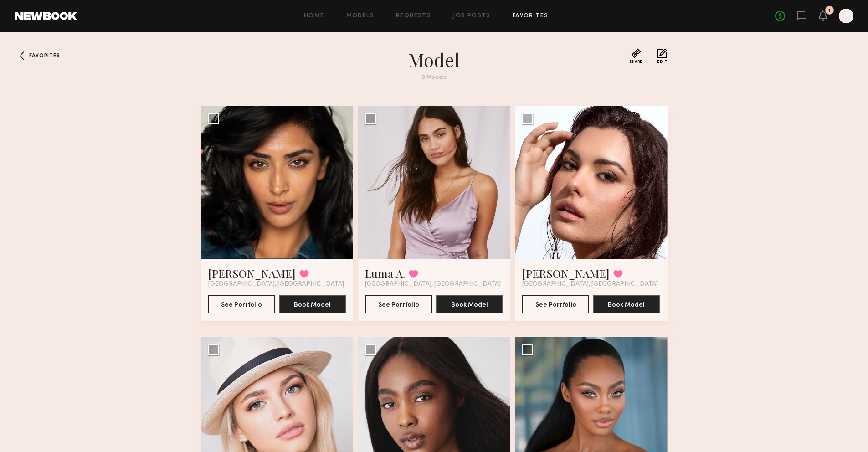  I want to click on span: Share, so click(636, 62).